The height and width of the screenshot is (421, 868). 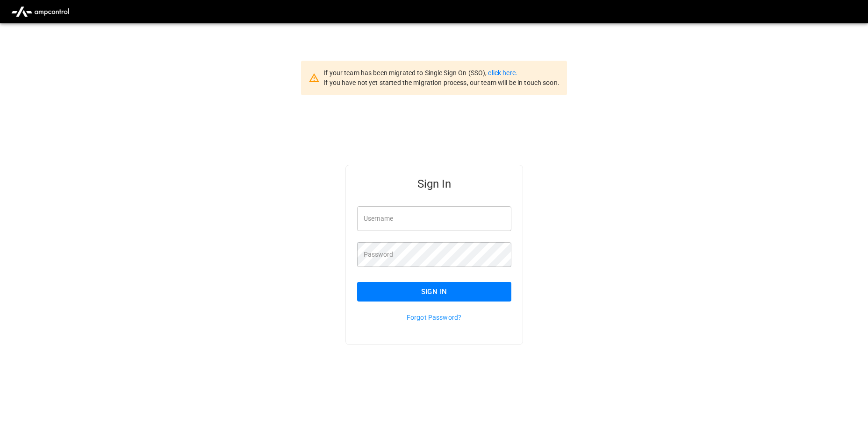 I want to click on h5: Sign In, so click(x=434, y=184).